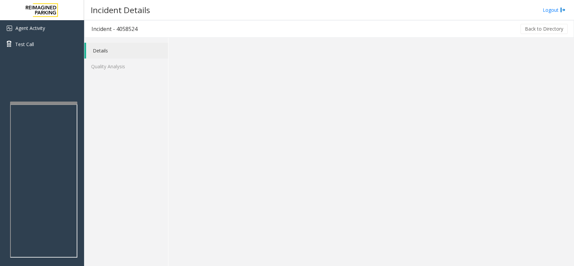 This screenshot has width=574, height=266. What do you see at coordinates (120, 10) in the screenshot?
I see `h3: Incident Details` at bounding box center [120, 10].